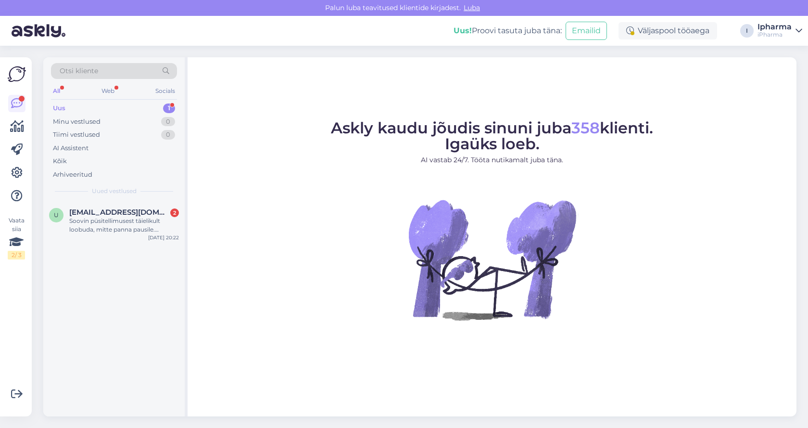 The height and width of the screenshot is (428, 808). I want to click on span: Uued vestlused, so click(114, 191).